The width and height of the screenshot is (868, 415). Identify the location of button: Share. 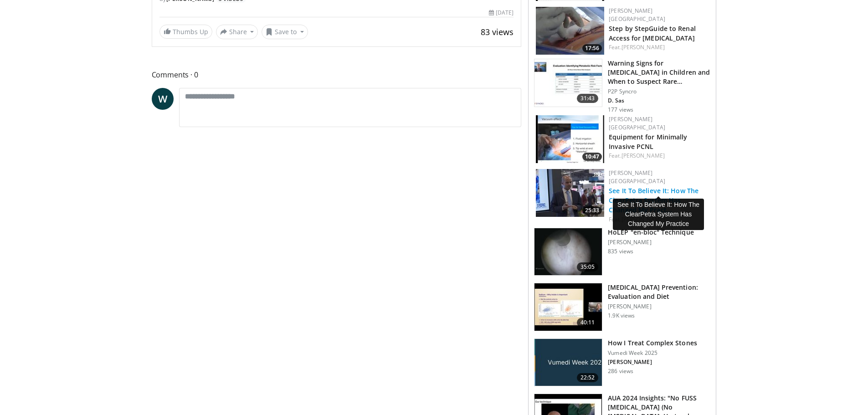
(237, 32).